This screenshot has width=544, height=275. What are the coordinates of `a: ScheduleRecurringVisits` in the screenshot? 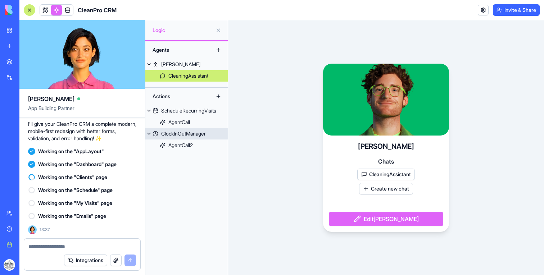 It's located at (186, 111).